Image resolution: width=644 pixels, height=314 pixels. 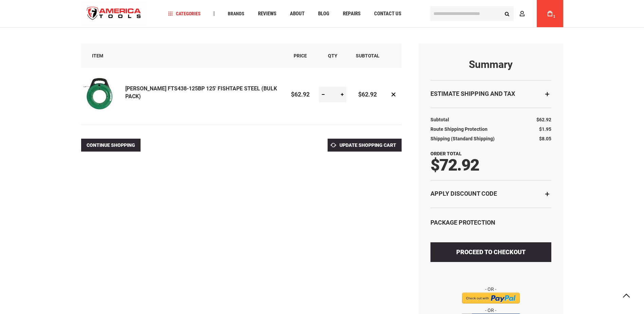 What do you see at coordinates (184, 13) in the screenshot?
I see `a: Categories` at bounding box center [184, 13].